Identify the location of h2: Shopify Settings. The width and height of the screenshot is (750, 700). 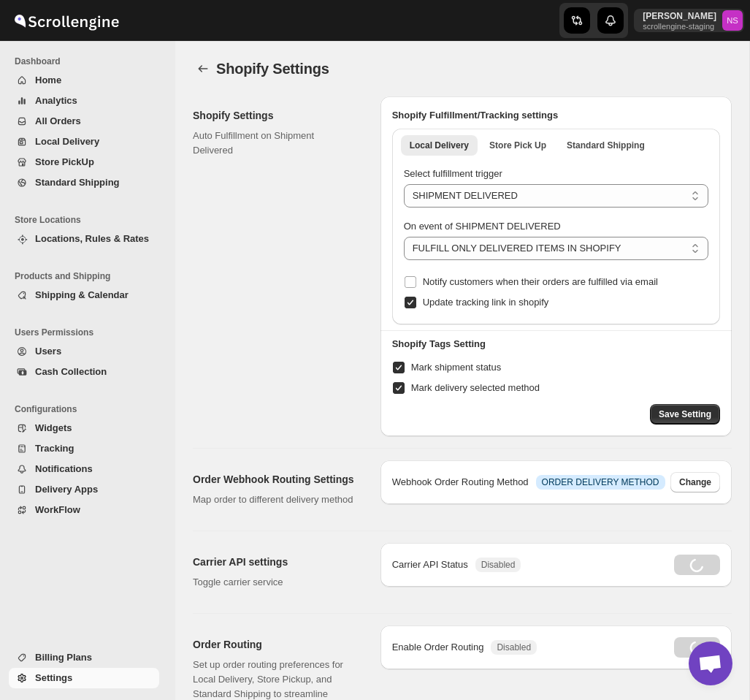
(275, 115).